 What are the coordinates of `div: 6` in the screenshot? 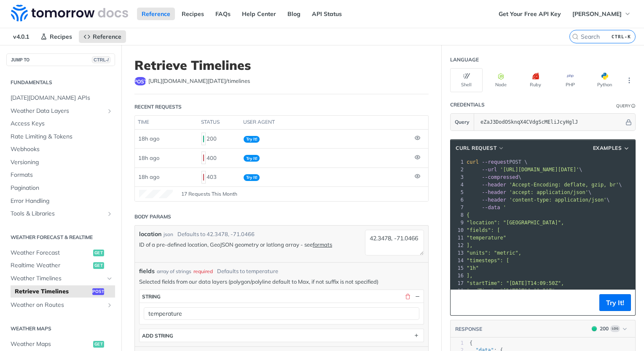 It's located at (458, 200).